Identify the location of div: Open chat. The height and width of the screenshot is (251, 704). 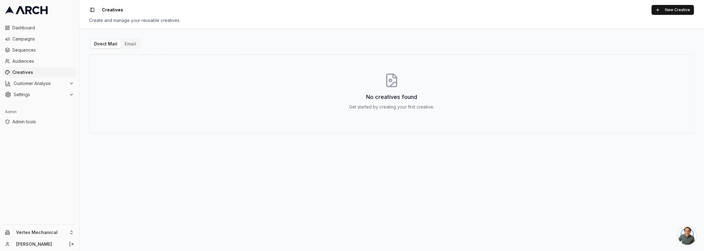
(687, 236).